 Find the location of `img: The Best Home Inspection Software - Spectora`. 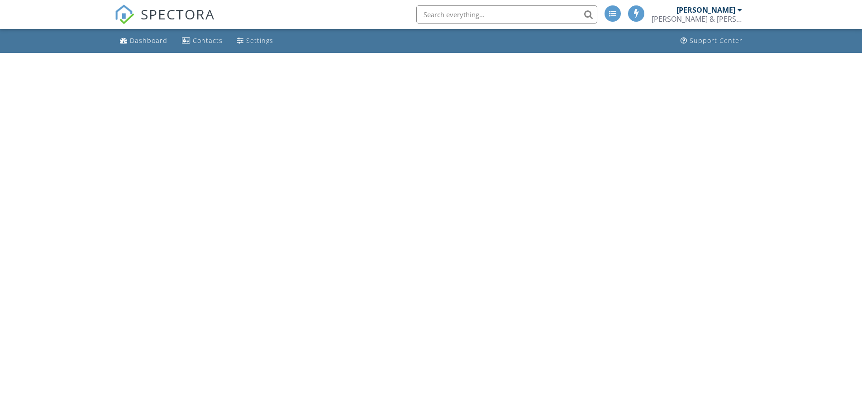

img: The Best Home Inspection Software - Spectora is located at coordinates (124, 14).